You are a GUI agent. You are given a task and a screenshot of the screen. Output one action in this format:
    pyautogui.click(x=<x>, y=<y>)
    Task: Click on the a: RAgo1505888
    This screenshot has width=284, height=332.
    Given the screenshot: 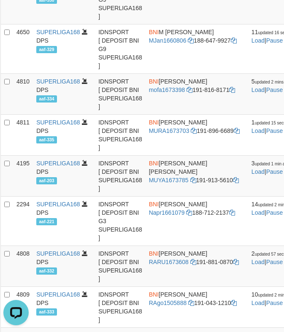 What is the action you would take?
    pyautogui.click(x=168, y=303)
    